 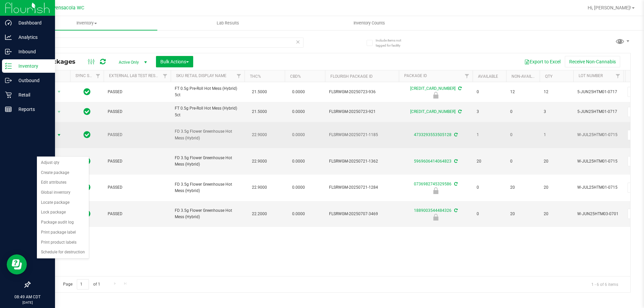 What do you see at coordinates (432, 135) in the screenshot?
I see `a: 4733293553505128` at bounding box center [432, 135].